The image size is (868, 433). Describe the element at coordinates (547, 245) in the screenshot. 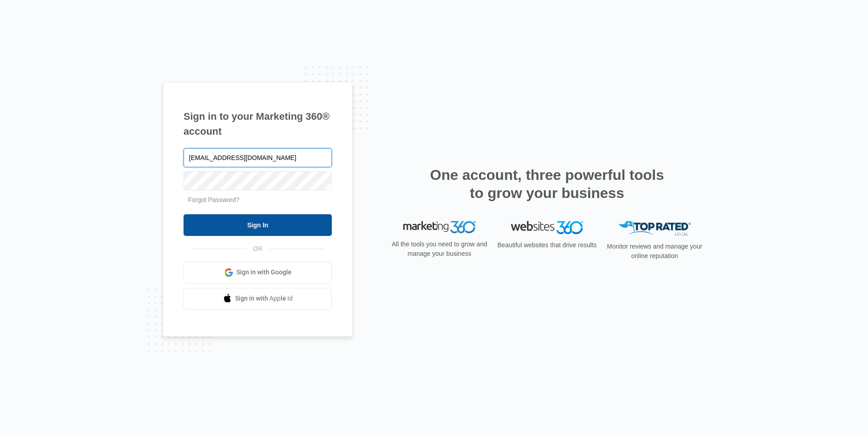

I see `p: Beautiful websites that drive results` at that location.